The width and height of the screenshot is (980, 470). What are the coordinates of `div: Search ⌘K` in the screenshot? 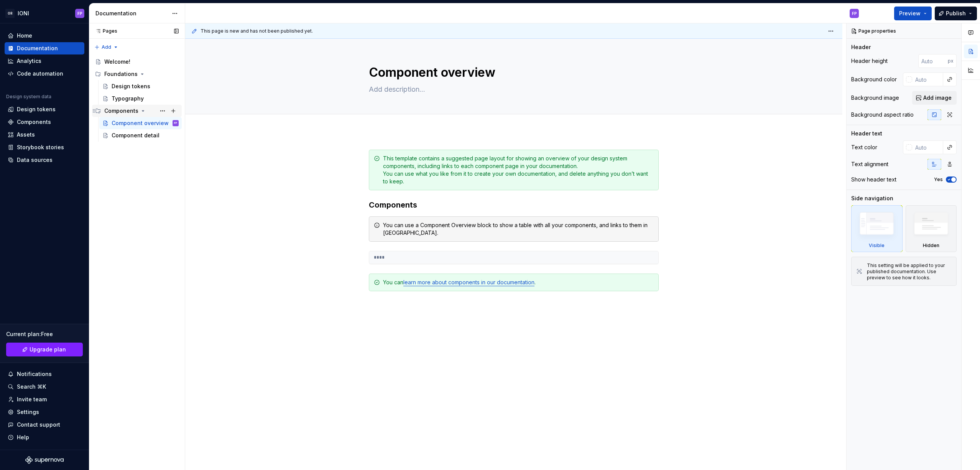 It's located at (31, 387).